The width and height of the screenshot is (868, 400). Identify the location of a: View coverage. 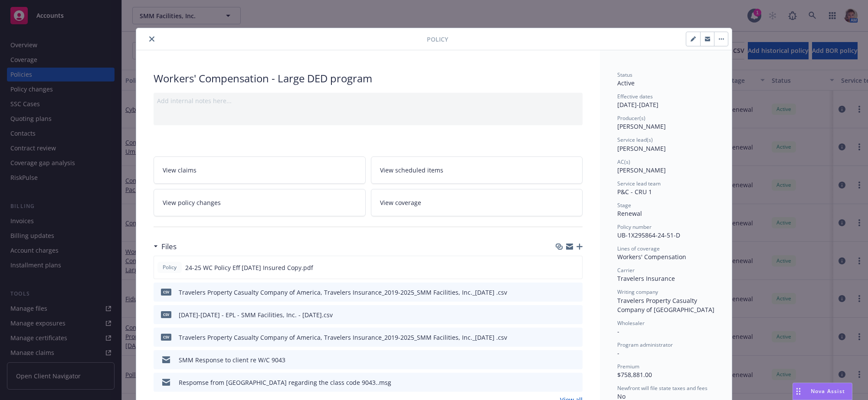
(476, 202).